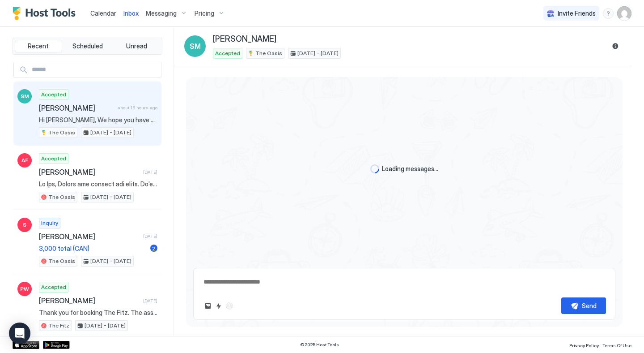 The image size is (644, 353). I want to click on span: Lo Ips, Dolors ame consect adi elits. Do'ei tempori utl etdo magnaa Eni Admin ven quis no exer ul..., so click(98, 184).